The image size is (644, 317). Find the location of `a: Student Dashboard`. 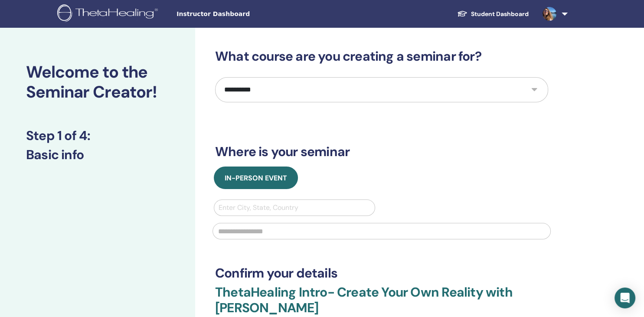

a: Student Dashboard is located at coordinates (493, 14).